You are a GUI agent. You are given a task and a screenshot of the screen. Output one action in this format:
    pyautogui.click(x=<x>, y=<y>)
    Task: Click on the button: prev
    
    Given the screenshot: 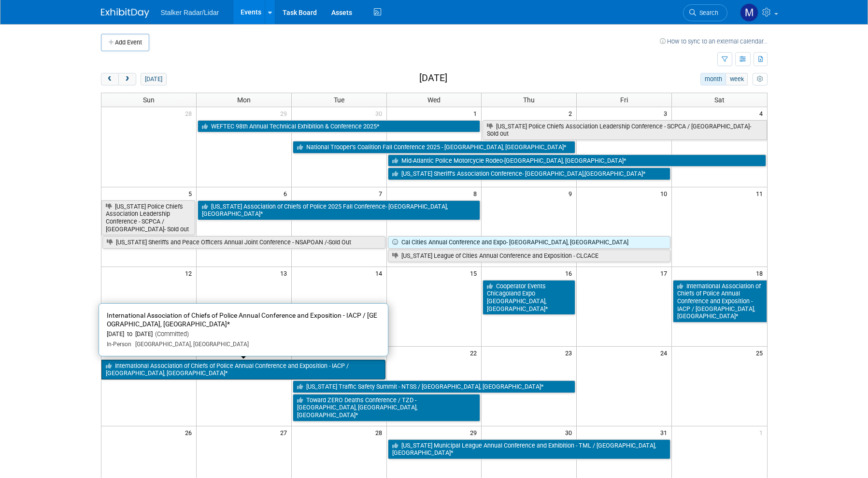 What is the action you would take?
    pyautogui.click(x=110, y=79)
    